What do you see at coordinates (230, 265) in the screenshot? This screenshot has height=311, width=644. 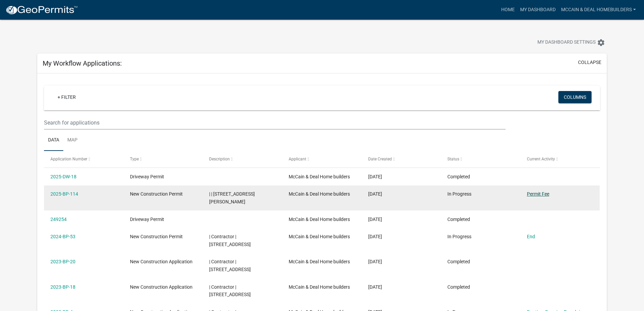 I see `span: | Contractor | 2900 4TH AVENUE` at bounding box center [230, 265].